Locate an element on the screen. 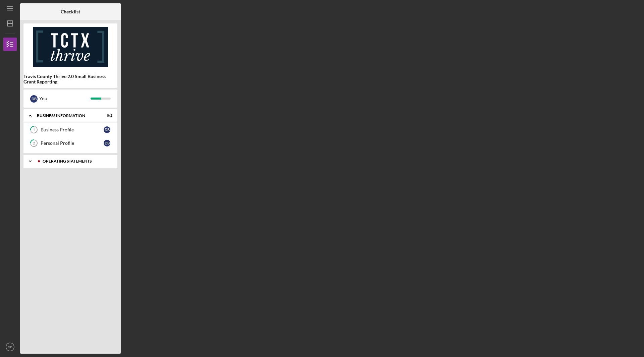  div: Personal Profile is located at coordinates (72, 144).